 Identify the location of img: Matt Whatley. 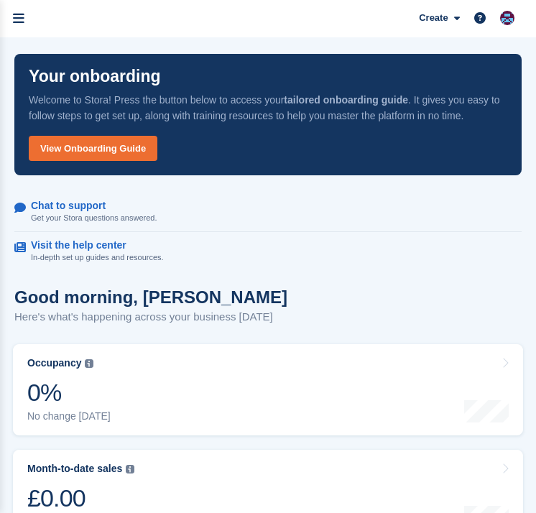
(508, 18).